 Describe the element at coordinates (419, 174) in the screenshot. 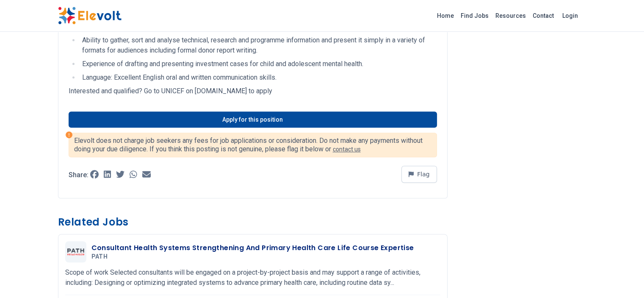

I see `button: Flag` at that location.